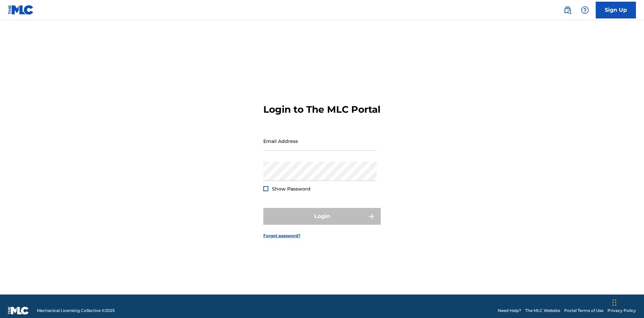 This screenshot has width=644, height=318. What do you see at coordinates (583, 310) in the screenshot?
I see `a: Portal Terms of Use` at bounding box center [583, 310].